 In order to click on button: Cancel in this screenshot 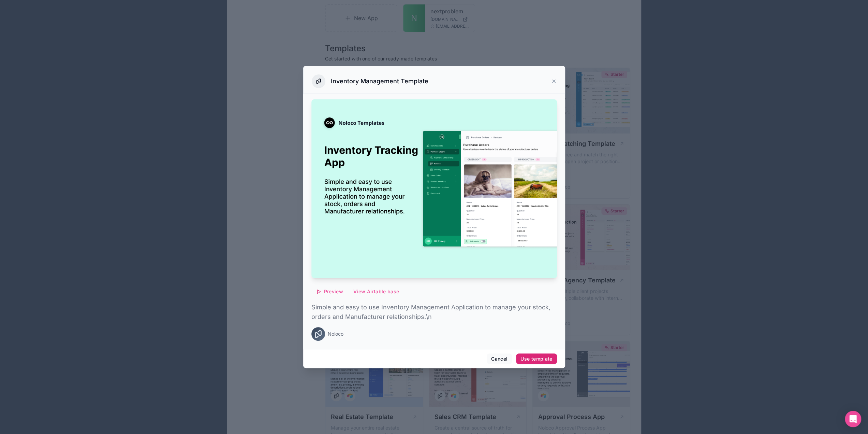, I will do `click(499, 359)`.